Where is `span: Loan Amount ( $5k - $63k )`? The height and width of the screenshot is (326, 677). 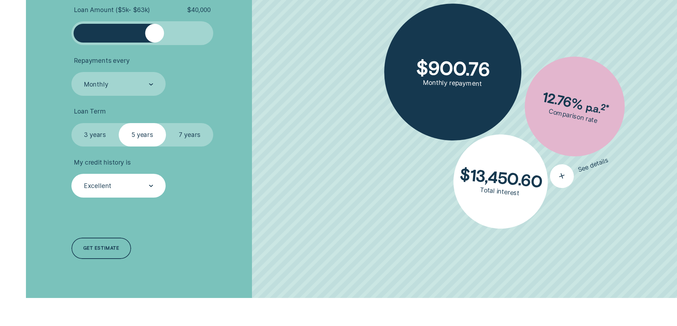 span: Loan Amount ( $5k - $63k ) is located at coordinates (112, 10).